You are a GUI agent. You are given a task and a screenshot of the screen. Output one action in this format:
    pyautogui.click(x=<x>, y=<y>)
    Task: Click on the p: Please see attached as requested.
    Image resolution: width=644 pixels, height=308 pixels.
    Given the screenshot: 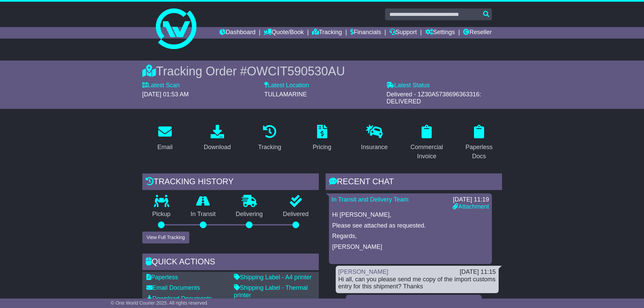 What is the action you would take?
    pyautogui.click(x=410, y=226)
    